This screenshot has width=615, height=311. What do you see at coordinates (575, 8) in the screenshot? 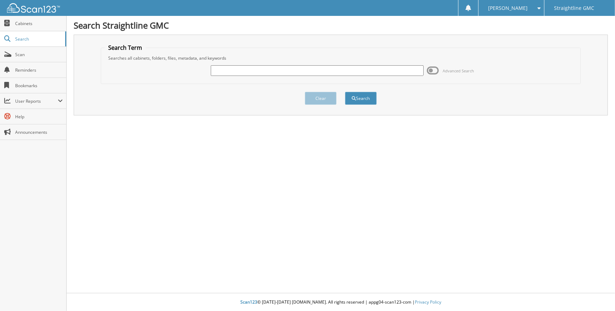
I see `span: Straightline GMC` at bounding box center [575, 8].